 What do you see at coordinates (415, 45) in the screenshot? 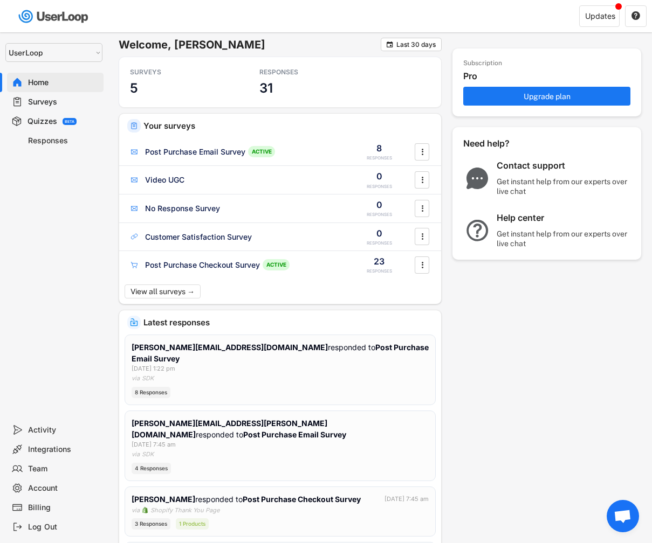
I see `div: Last 30 days` at bounding box center [415, 45].